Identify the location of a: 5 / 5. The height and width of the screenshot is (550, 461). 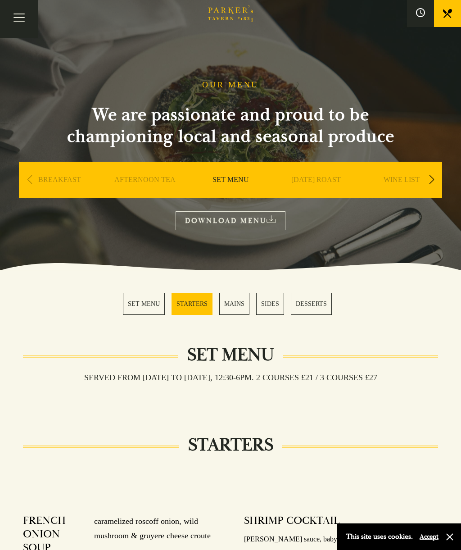
(311, 304).